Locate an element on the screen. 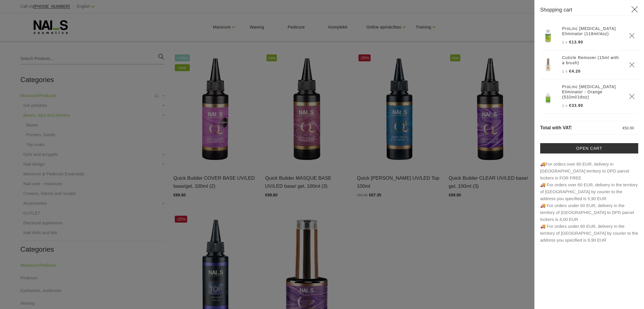 The height and width of the screenshot is (309, 644). a: Cuticle Remover (15ml with a brush) is located at coordinates (592, 60).